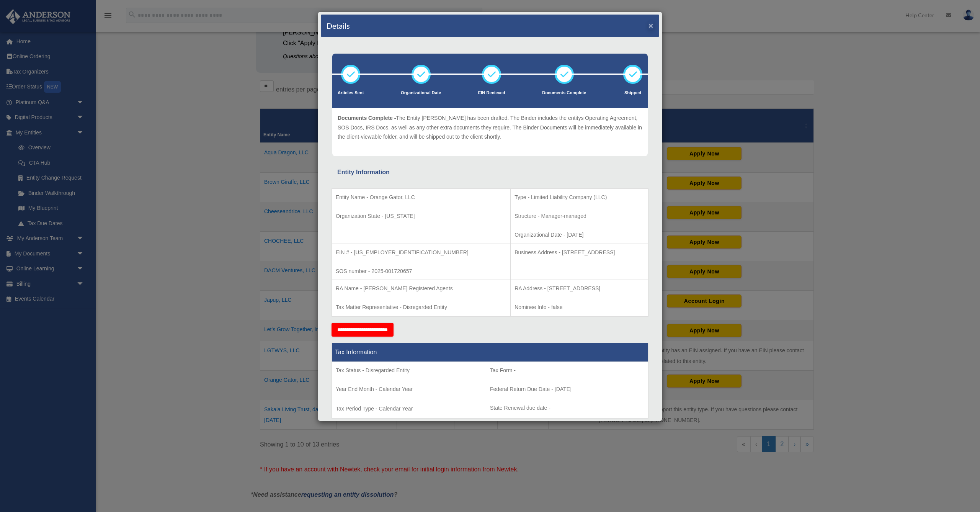 The height and width of the screenshot is (512, 980). What do you see at coordinates (421, 93) in the screenshot?
I see `p: Organizational Date` at bounding box center [421, 93].